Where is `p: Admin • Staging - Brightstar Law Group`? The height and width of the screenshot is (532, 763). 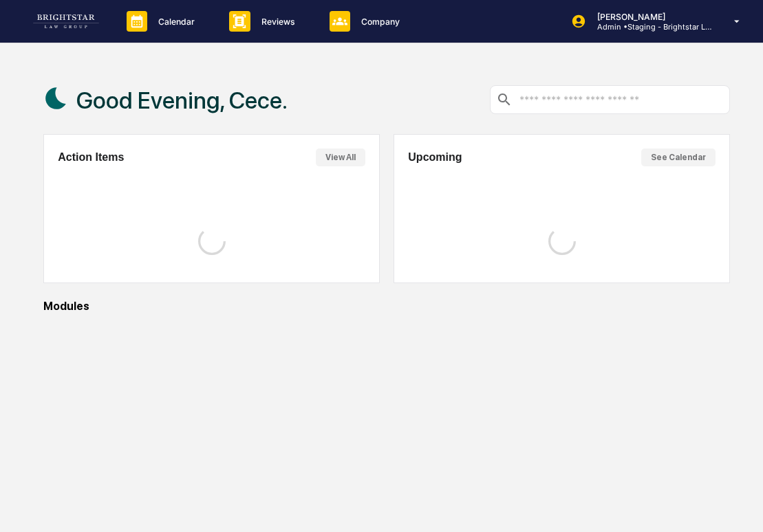
p: Admin • Staging - Brightstar Law Group is located at coordinates (650, 27).